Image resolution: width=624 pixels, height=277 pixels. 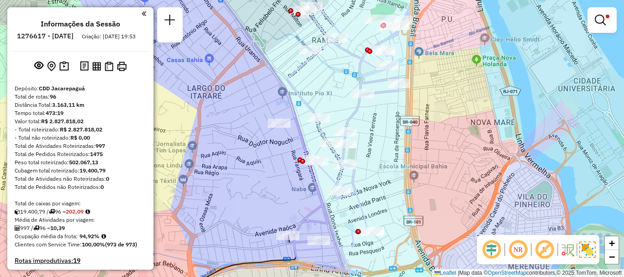 What do you see at coordinates (84, 162) in the screenshot?
I see `strong: 502.067,13` at bounding box center [84, 162].